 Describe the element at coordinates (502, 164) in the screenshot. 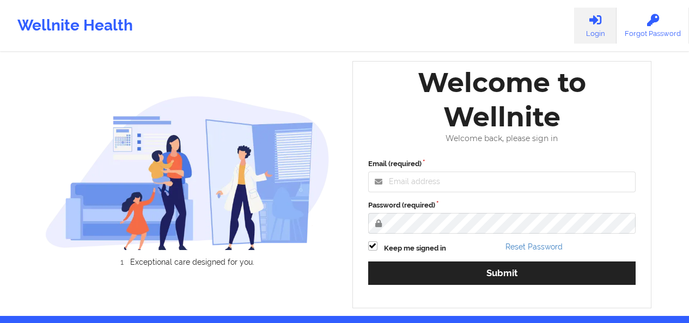

I see `label: Email (required)` at that location.